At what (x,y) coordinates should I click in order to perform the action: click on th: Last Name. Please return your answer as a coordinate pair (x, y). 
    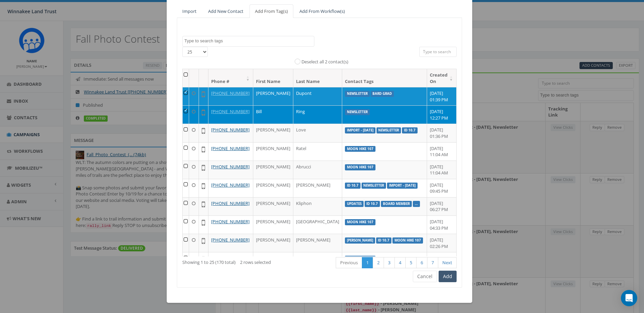
    Looking at the image, I should click on (318, 78).